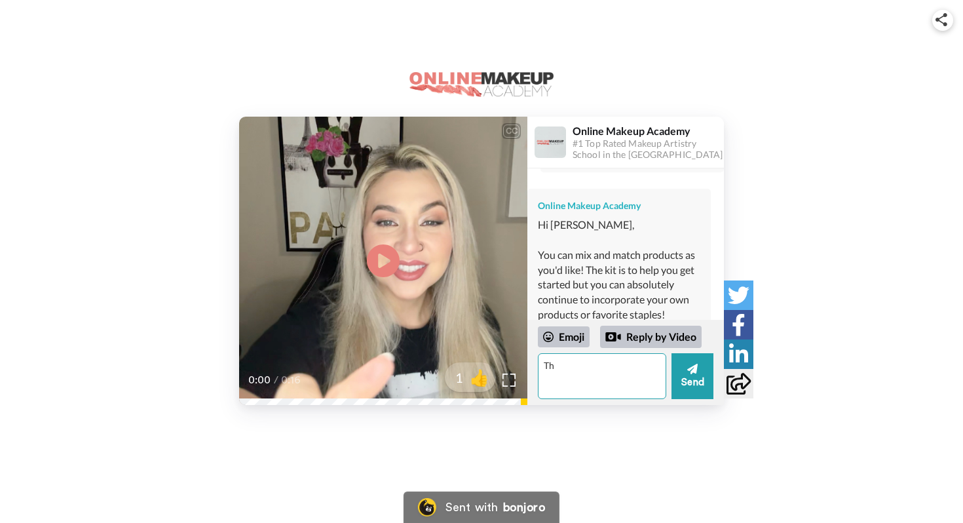 This screenshot has width=963, height=523. Describe the element at coordinates (509, 380) in the screenshot. I see `img: Full screen` at that location.